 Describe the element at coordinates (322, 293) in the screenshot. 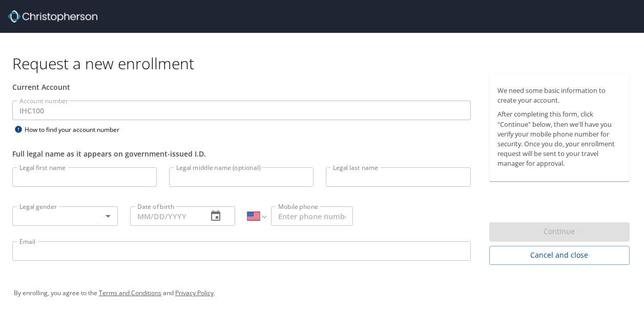

I see `div: By enrolling, you agree to the and .` at that location.